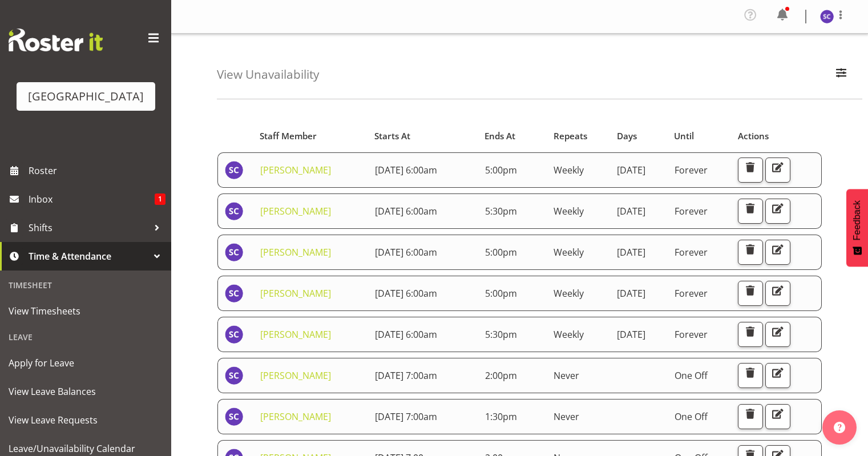  I want to click on button: Feedback - Show survey, so click(857, 228).